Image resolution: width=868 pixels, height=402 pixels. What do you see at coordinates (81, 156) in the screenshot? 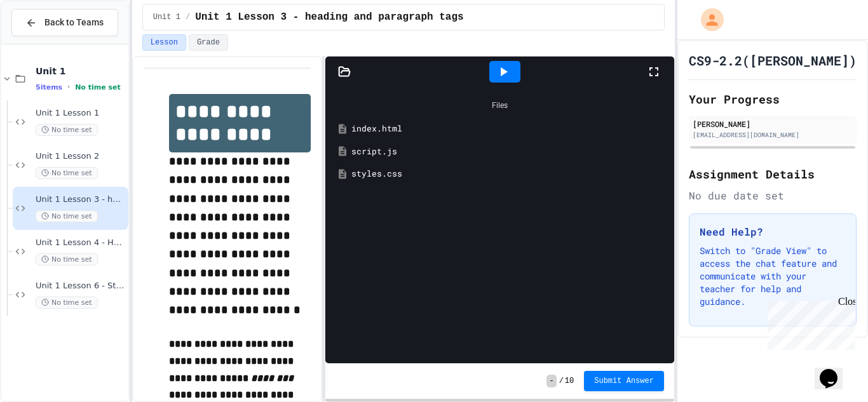
I see `span: Unit 1 Lesson 2` at bounding box center [81, 156].